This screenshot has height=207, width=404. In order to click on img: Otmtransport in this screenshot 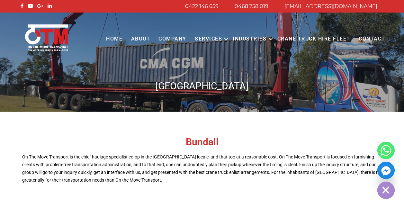, I will do `click(47, 38)`.